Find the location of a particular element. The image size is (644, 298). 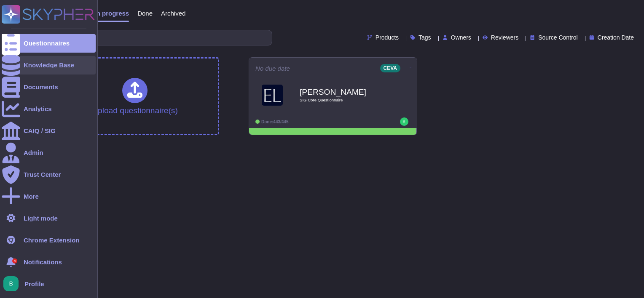

a: CAIQ / SIG is located at coordinates (49, 131).